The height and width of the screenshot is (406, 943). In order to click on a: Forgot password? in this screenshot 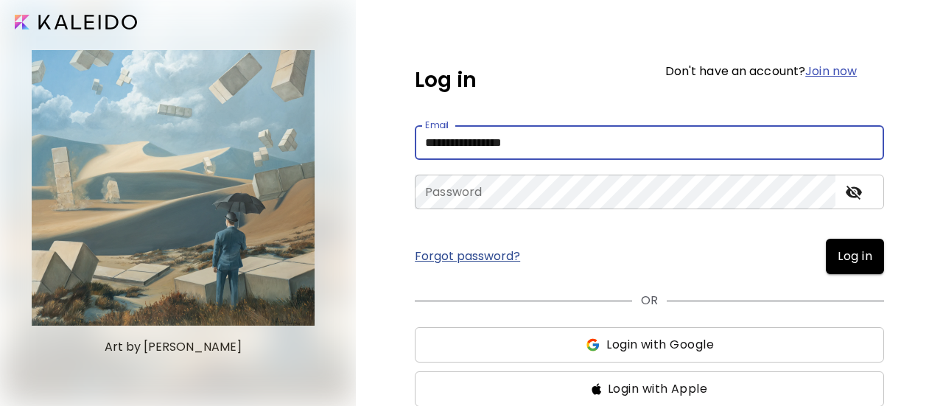, I will do `click(467, 256)`.